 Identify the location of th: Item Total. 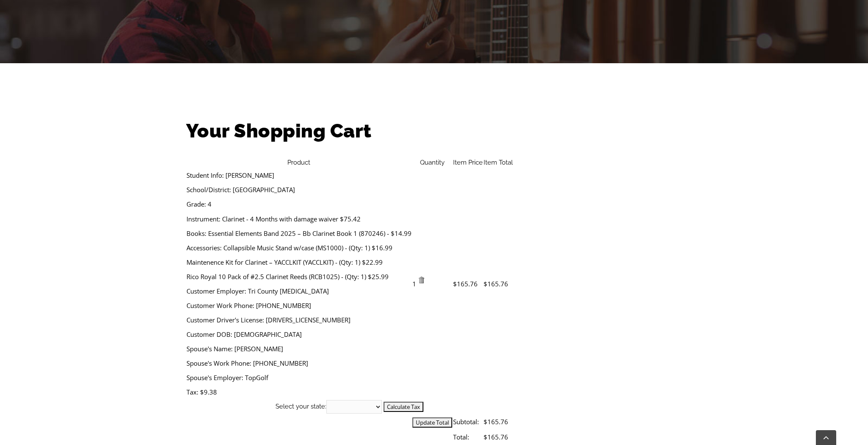
(499, 163).